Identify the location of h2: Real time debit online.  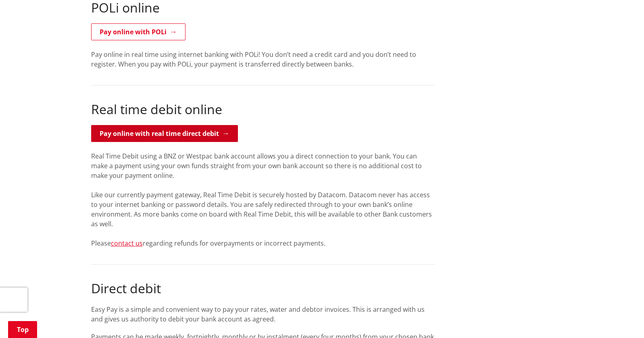
(263, 109).